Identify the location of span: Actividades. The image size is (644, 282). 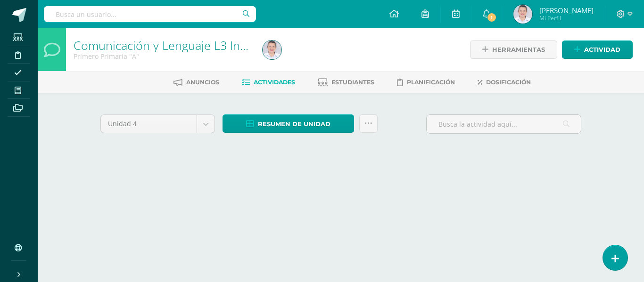
(274, 82).